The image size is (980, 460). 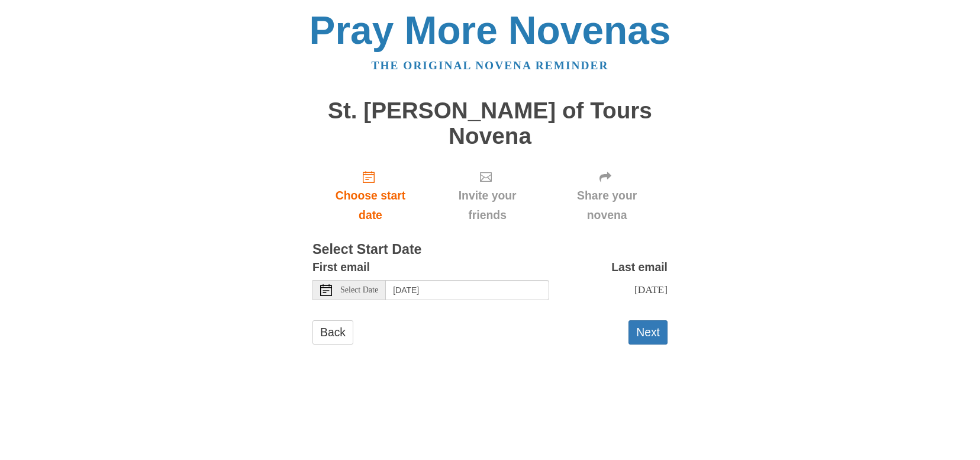 I want to click on span: Share your novena, so click(x=606, y=205).